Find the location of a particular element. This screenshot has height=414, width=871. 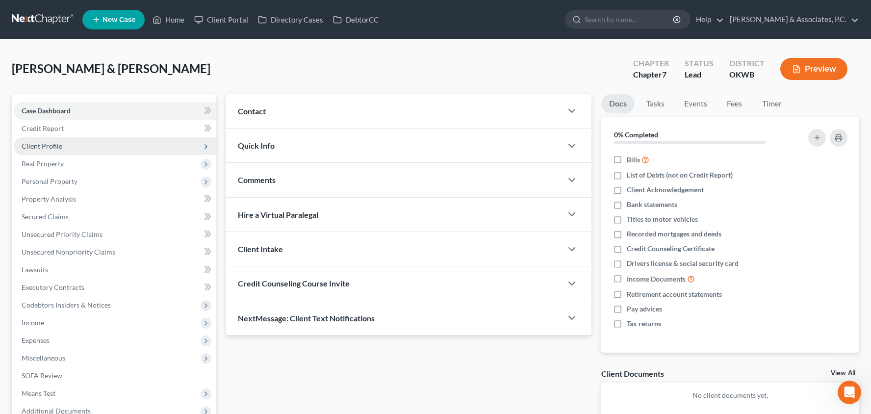

a: Timer is located at coordinates (772, 103).